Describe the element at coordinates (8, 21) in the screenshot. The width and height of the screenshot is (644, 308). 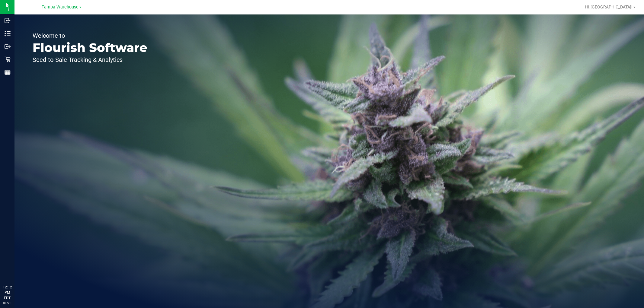
I see `inline-svg: Inbound` at that location.